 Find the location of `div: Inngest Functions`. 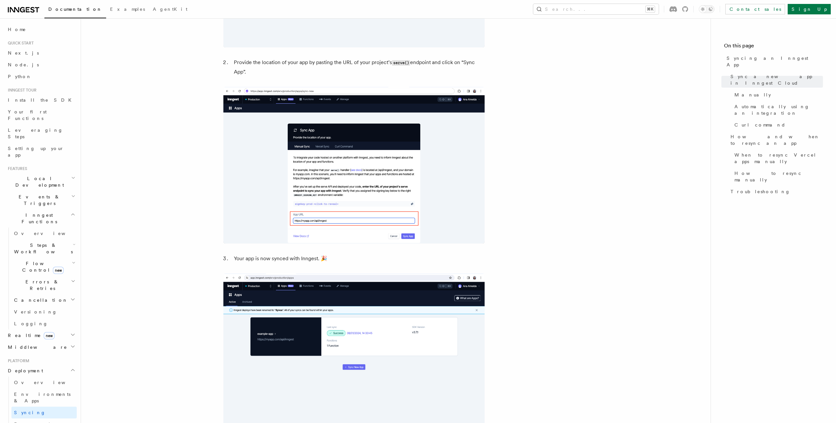

div: Inngest Functions is located at coordinates (41, 278).